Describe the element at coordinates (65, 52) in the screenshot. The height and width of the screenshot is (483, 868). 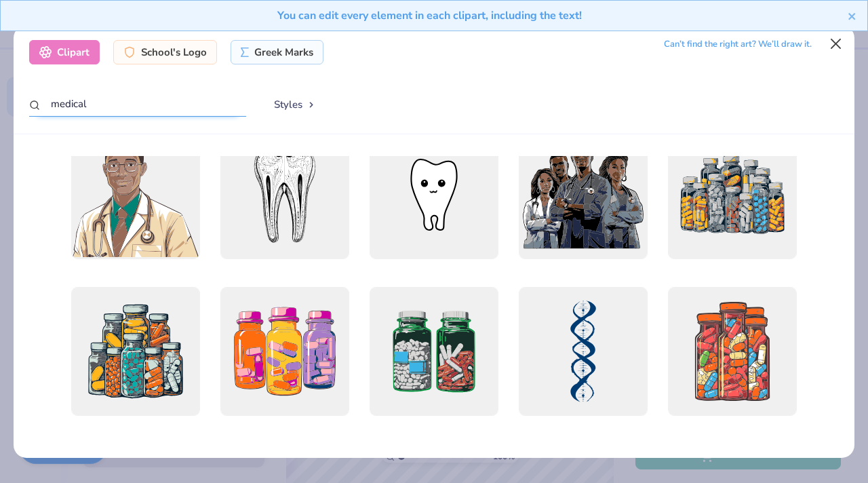
I see `div: Clipart` at that location.